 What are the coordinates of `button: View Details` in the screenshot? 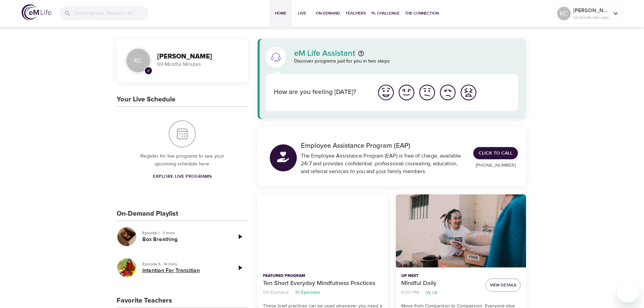 It's located at (503, 285).